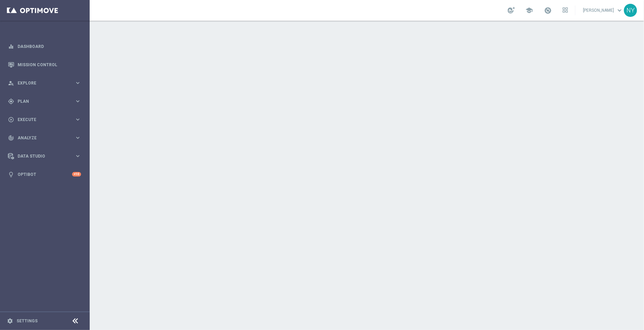 The width and height of the screenshot is (644, 330). Describe the element at coordinates (44, 47) in the screenshot. I see `div: equalizer Dashboard` at that location.